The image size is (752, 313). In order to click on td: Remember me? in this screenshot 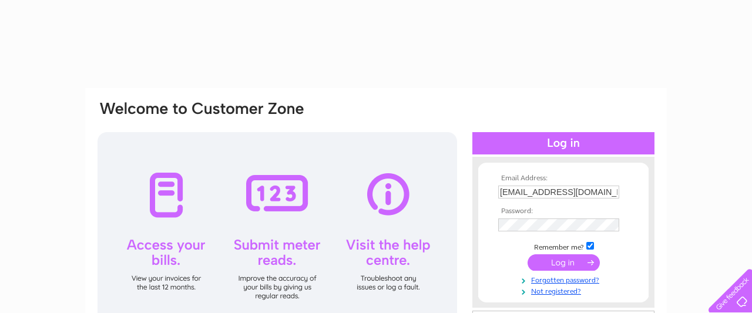, I will do `click(563, 246)`.